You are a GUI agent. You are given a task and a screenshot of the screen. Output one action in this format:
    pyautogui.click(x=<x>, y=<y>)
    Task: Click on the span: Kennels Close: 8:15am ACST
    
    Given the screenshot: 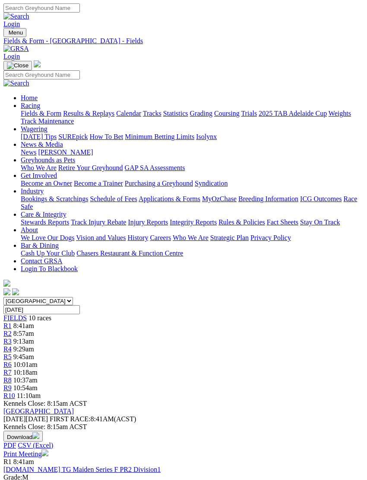 What is the action you would take?
    pyautogui.click(x=45, y=403)
    